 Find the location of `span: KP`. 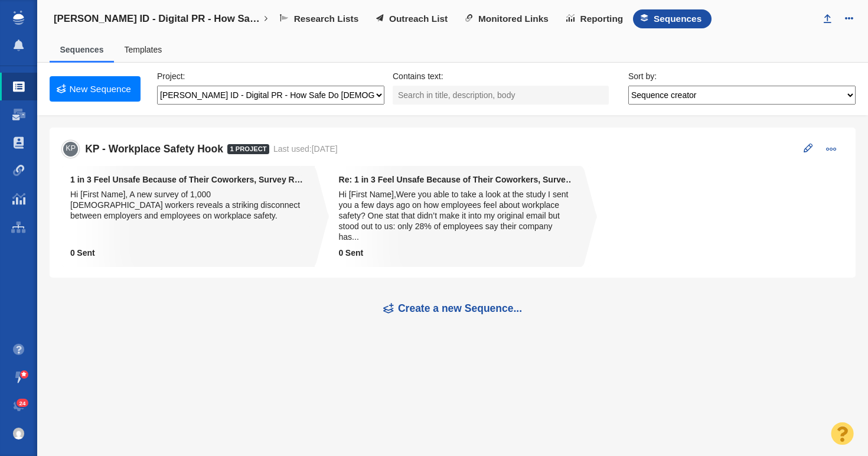

span: KP is located at coordinates (71, 149).